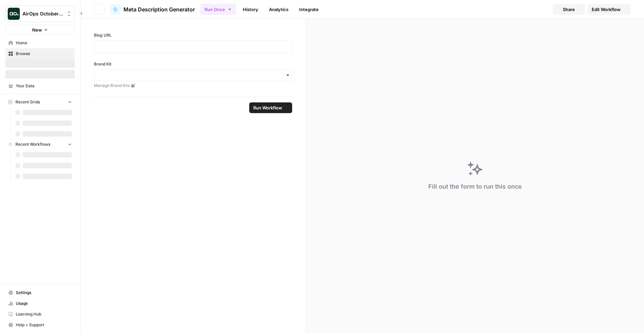 The width and height of the screenshot is (644, 333). What do you see at coordinates (43, 304) in the screenshot?
I see `span: Usage` at bounding box center [43, 304].